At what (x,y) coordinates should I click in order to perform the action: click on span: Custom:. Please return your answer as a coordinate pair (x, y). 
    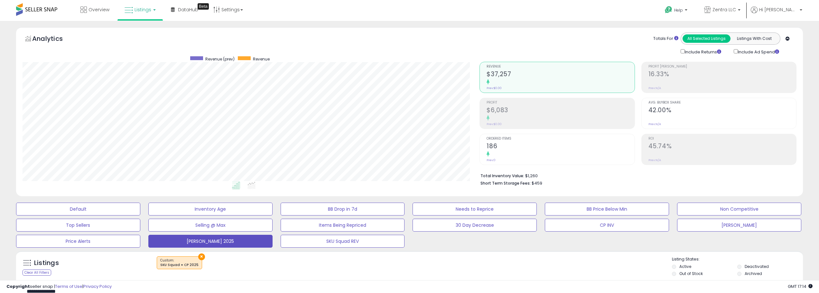
    Looking at the image, I should click on (179, 263).